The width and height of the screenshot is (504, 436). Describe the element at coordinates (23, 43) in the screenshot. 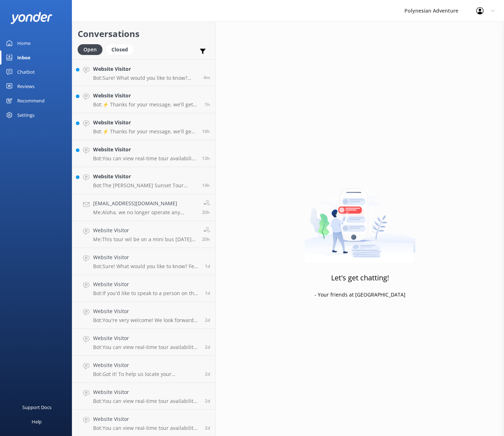

I see `div: Home` at that location.